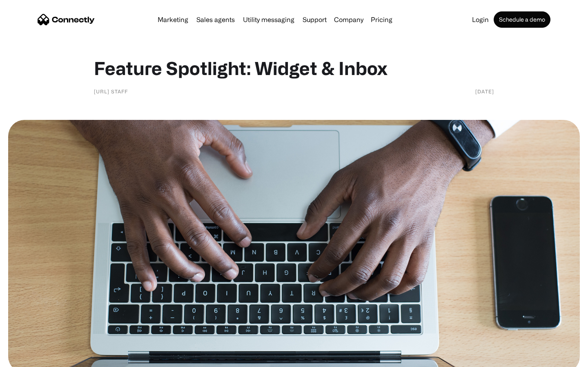 Image resolution: width=588 pixels, height=367 pixels. I want to click on a: Support, so click(314, 20).